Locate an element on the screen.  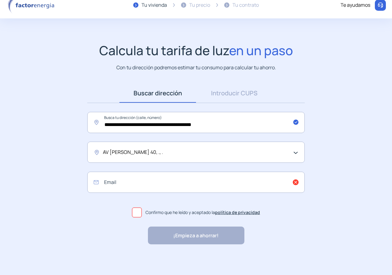
a: política de privacidad is located at coordinates (237, 212).